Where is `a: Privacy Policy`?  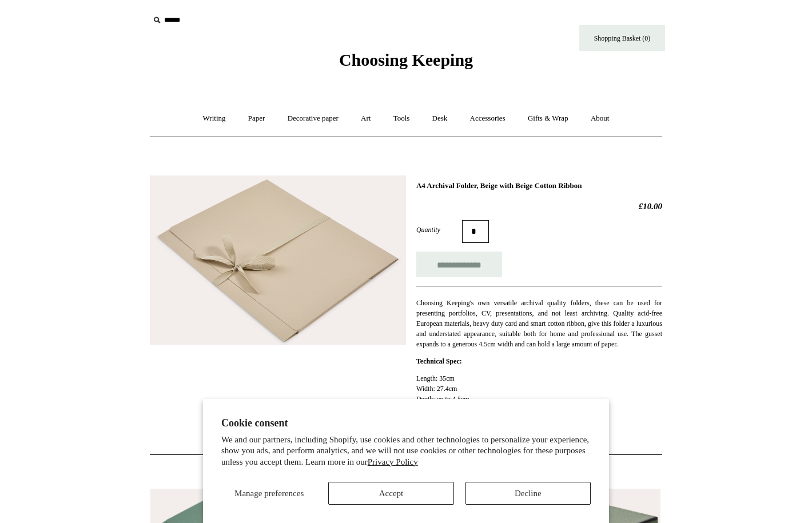 a: Privacy Policy is located at coordinates (393, 462).